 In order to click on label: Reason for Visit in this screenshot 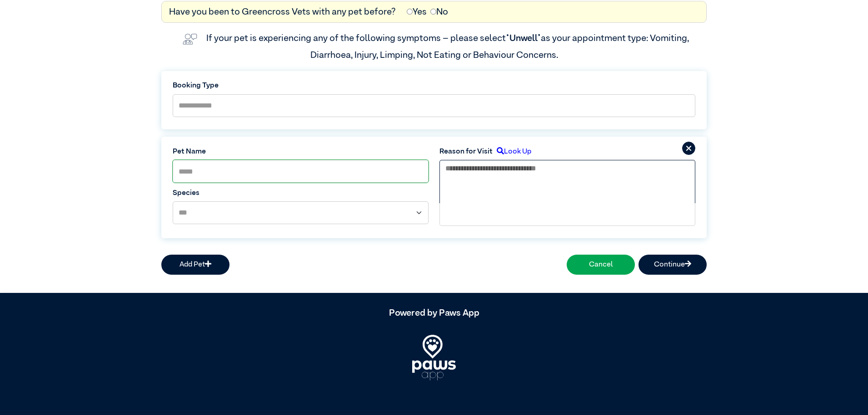, I will do `click(466, 151)`.